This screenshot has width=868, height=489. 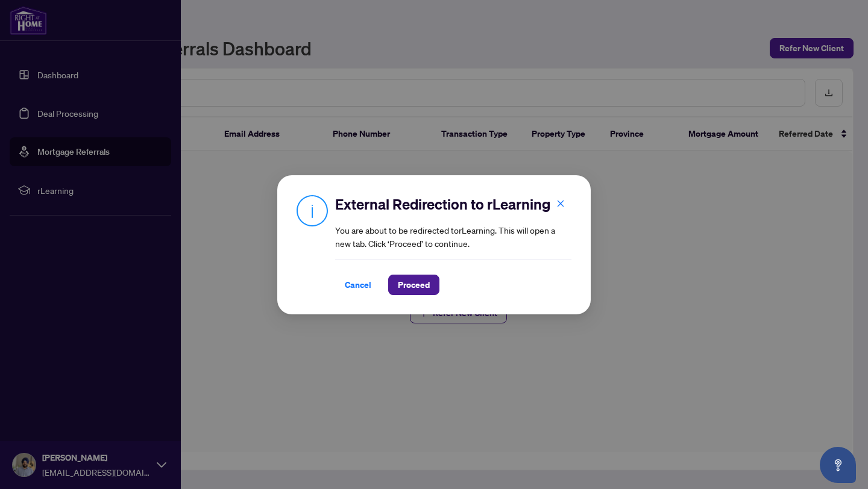 I want to click on h2: External Redirection to rLearning, so click(x=454, y=204).